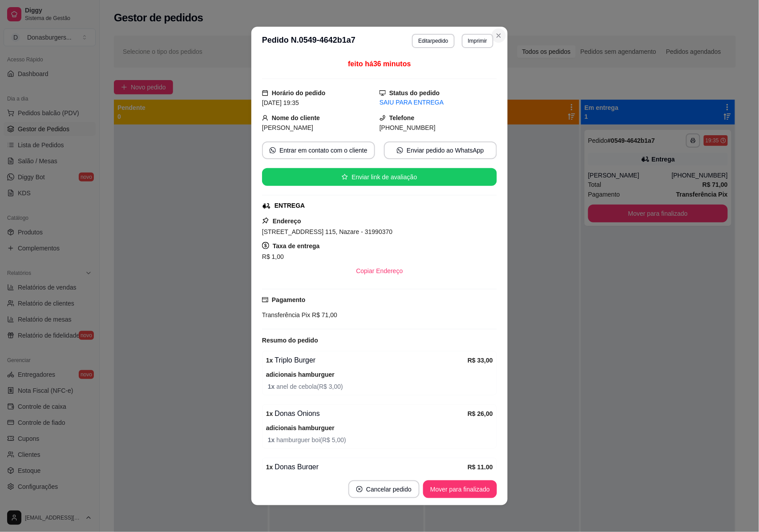 This screenshot has width=759, height=532. I want to click on span: calendar, so click(265, 93).